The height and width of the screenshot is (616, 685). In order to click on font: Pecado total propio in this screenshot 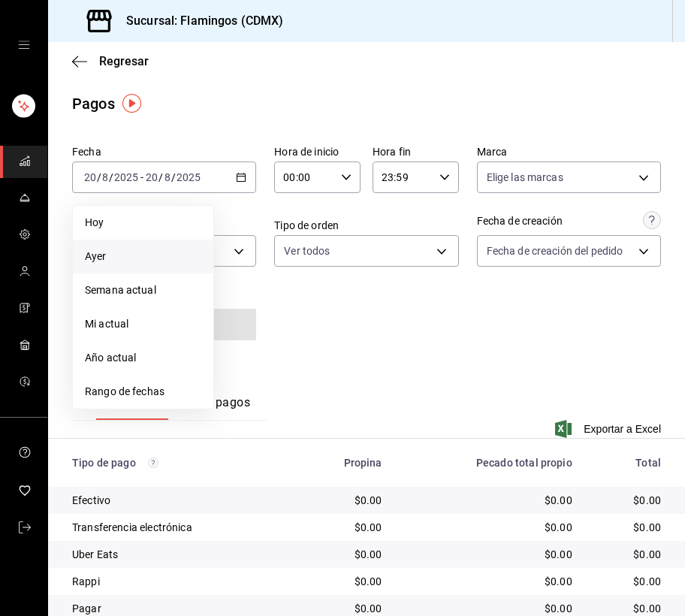, I will do `click(525, 463)`.